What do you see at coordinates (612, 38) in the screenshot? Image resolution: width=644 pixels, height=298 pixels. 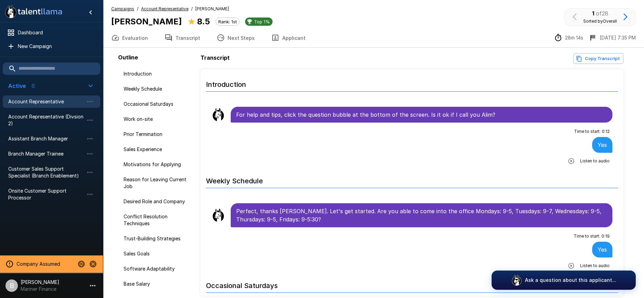 I see `div: The date and time when the interview was completed` at bounding box center [612, 38].